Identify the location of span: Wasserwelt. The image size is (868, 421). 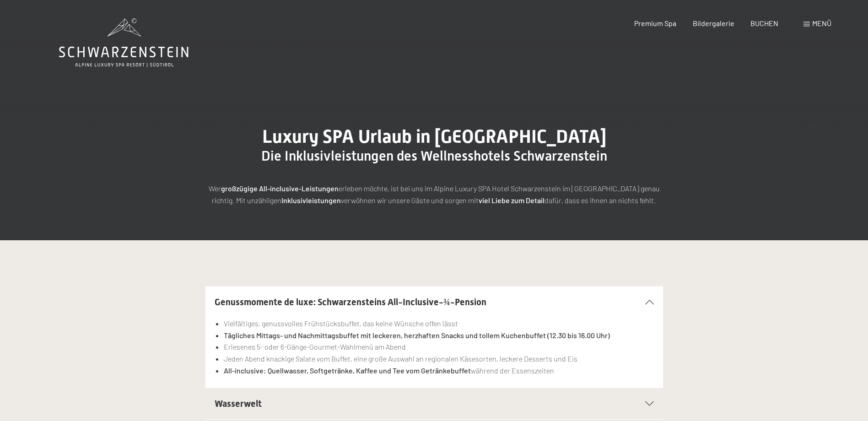
(238, 404).